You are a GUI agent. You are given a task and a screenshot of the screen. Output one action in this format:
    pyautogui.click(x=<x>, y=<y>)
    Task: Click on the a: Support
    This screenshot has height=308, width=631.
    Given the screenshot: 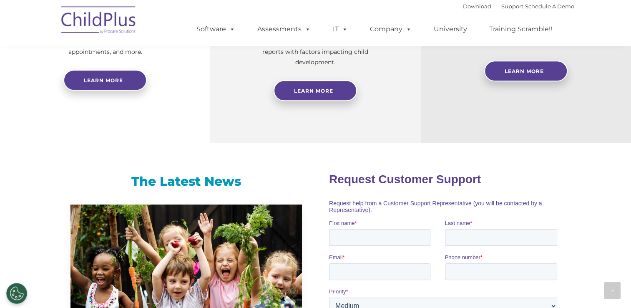 What is the action you would take?
    pyautogui.click(x=513, y=6)
    